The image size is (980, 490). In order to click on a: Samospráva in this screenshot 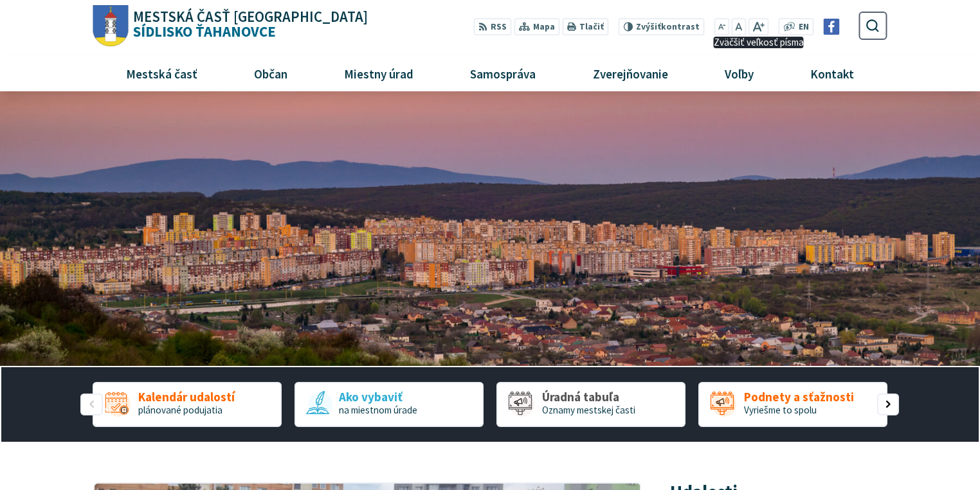, I will do `click(503, 73)`.